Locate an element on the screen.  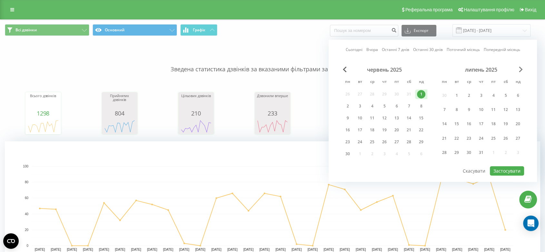
abbr: вівторок is located at coordinates (457, 82).